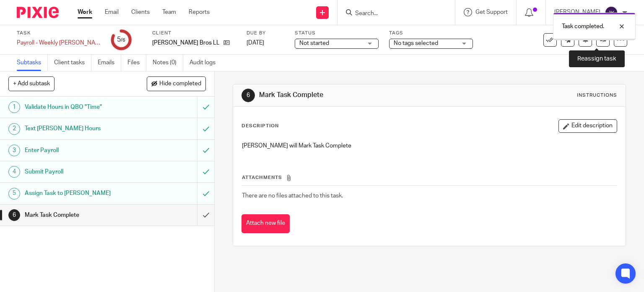 The width and height of the screenshot is (644, 292). Describe the element at coordinates (336, 33) in the screenshot. I see `label: Status` at that location.